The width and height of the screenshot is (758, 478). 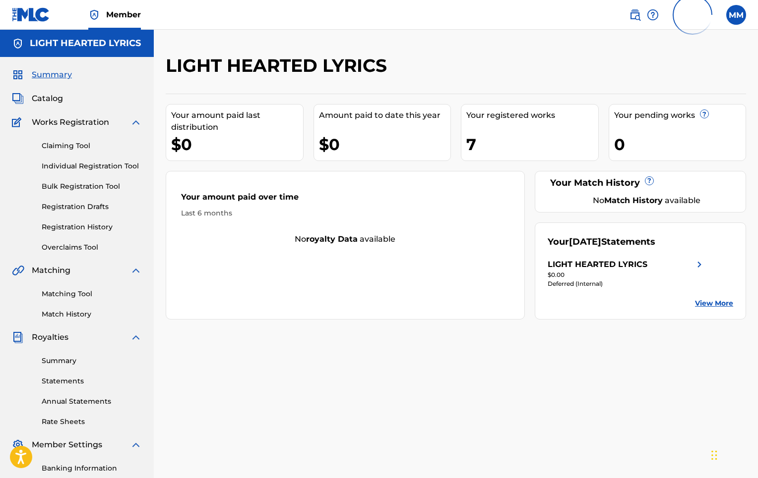 What do you see at coordinates (92, 402) in the screenshot?
I see `a: Annual Statements` at bounding box center [92, 402].